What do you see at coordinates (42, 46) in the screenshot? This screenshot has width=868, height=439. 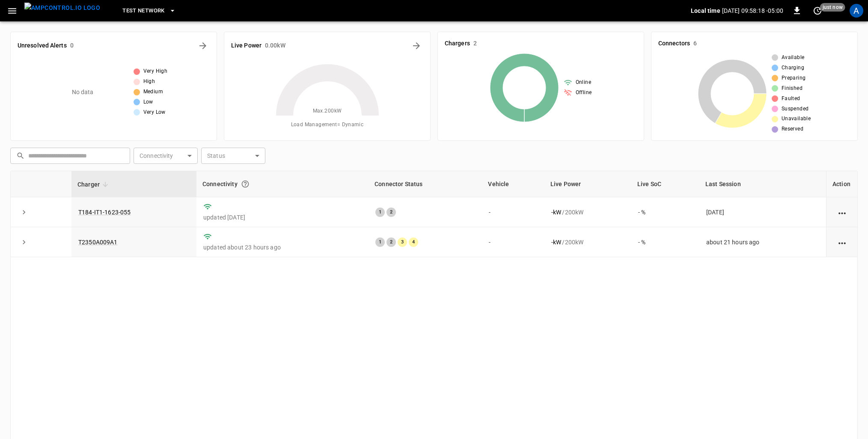 I see `h6: Unresolved Alerts` at bounding box center [42, 46].